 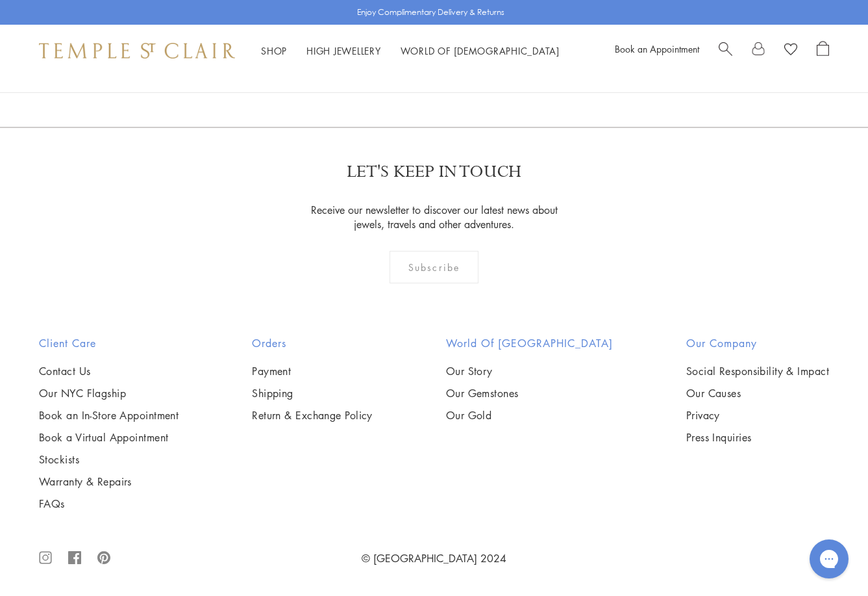 I want to click on a: Social Responsibility & Impact, so click(x=758, y=371).